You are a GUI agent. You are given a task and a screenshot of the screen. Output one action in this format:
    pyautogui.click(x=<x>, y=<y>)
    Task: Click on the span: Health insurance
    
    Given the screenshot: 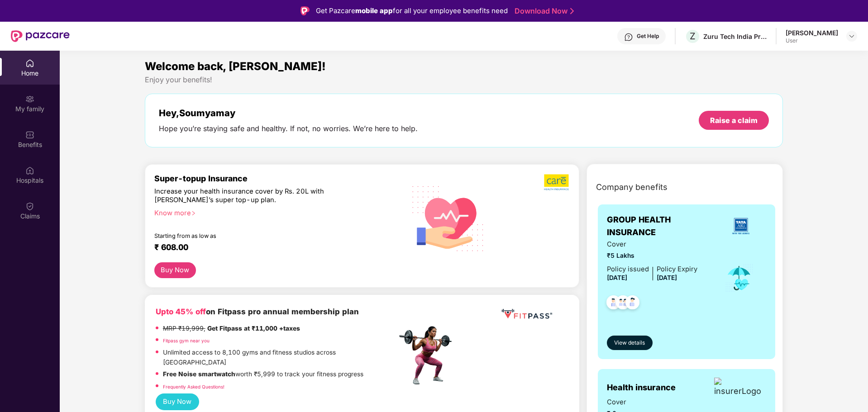 What is the action you would take?
    pyautogui.click(x=641, y=388)
    